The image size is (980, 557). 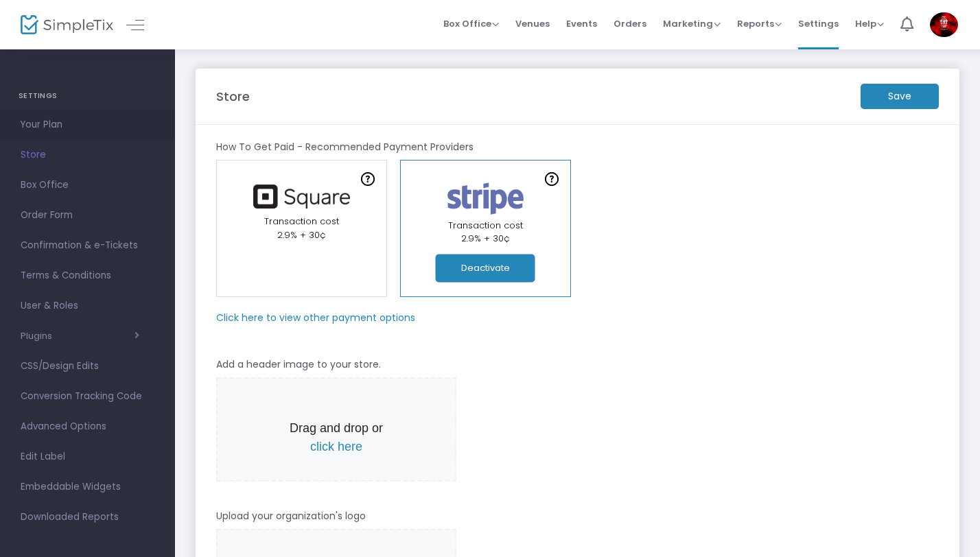 I want to click on p: Drag and drop or, so click(x=336, y=438).